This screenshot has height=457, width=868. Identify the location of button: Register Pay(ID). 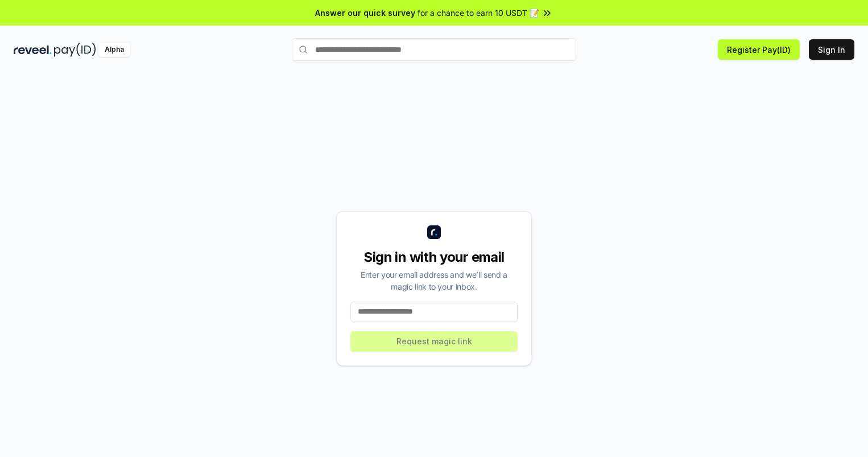
(759, 49).